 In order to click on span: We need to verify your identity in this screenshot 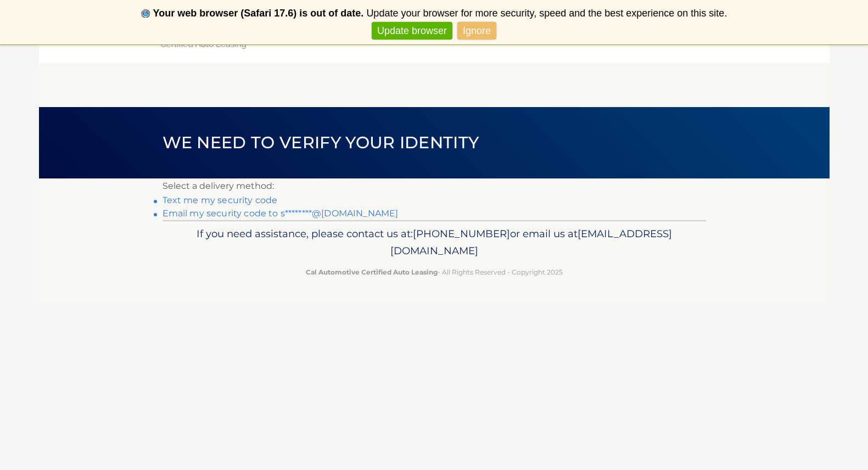, I will do `click(321, 143)`.